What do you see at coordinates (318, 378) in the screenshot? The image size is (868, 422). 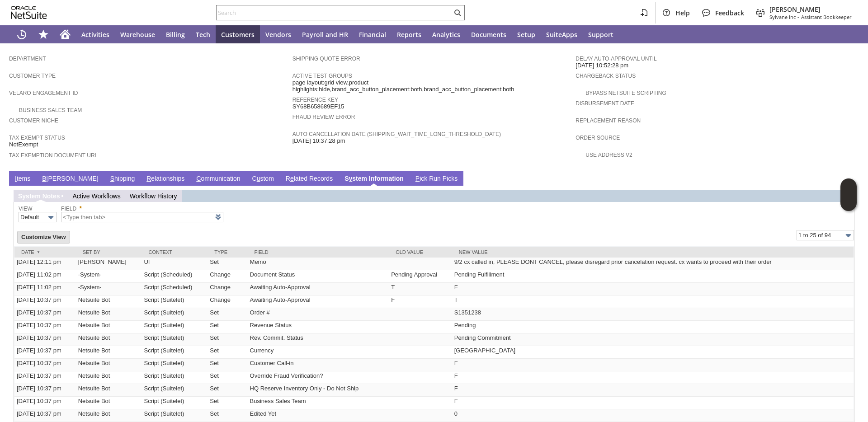 I see `td: Override Fraud Verification?` at bounding box center [318, 378].